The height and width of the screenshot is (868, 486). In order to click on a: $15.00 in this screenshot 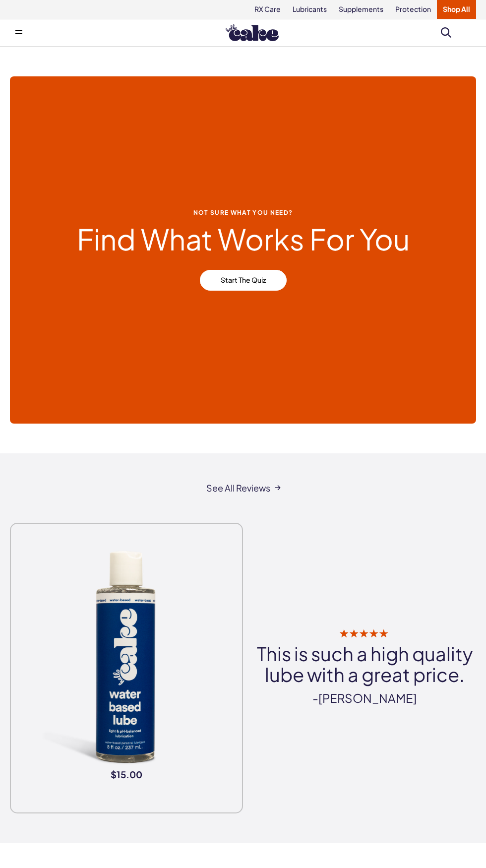, I will do `click(127, 668)`.